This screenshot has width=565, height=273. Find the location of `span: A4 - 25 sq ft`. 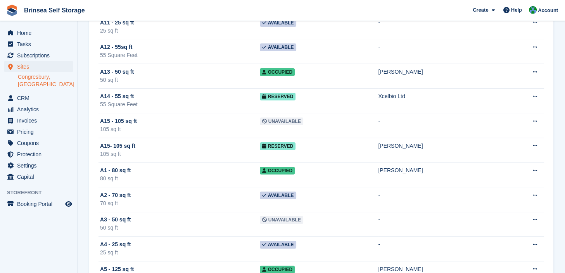

span: A4 - 25 sq ft is located at coordinates (115, 244).